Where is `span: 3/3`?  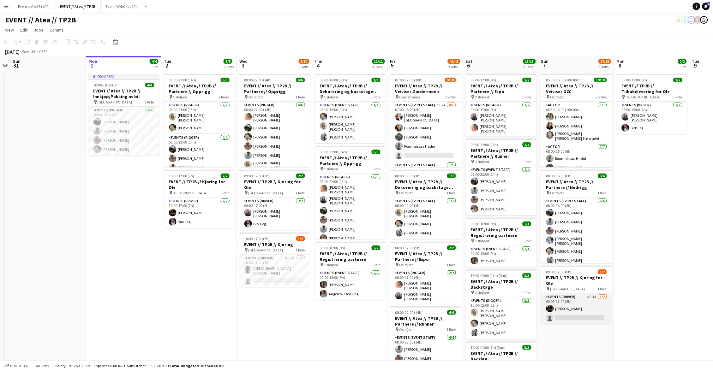
span: 3/3 is located at coordinates (527, 348).